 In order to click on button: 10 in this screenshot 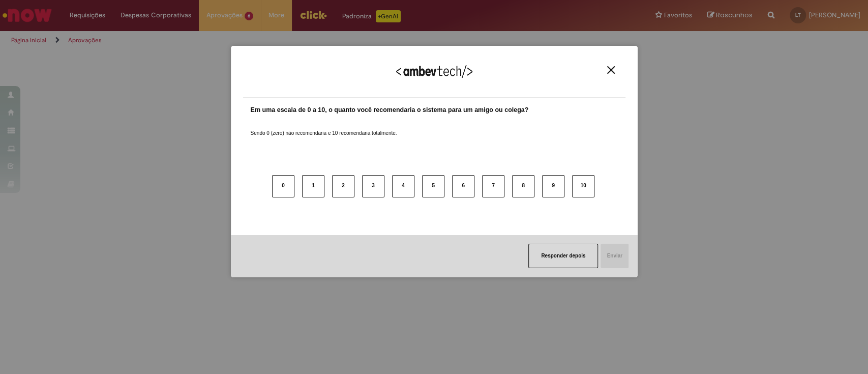, I will do `click(583, 186)`.